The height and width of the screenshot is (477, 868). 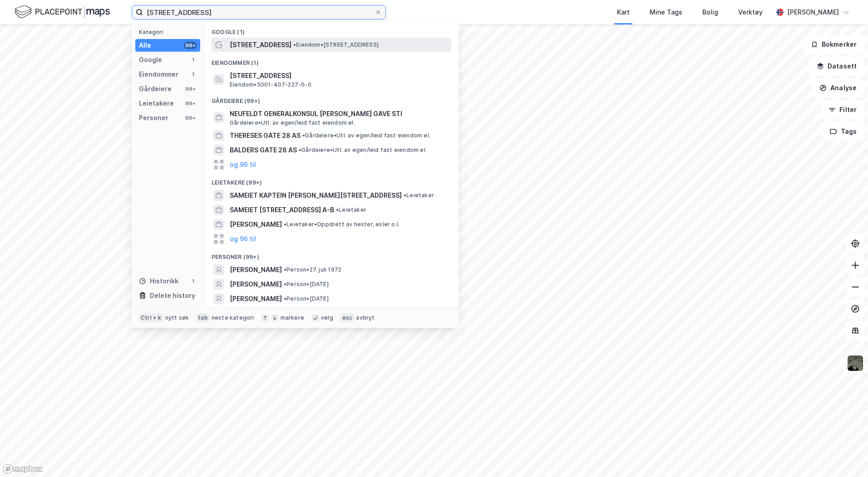 I want to click on button: Tags, so click(x=844, y=132).